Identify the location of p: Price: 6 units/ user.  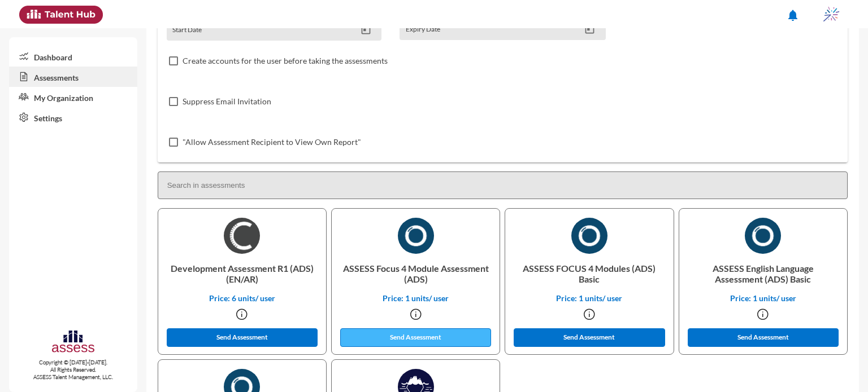
(242, 298).